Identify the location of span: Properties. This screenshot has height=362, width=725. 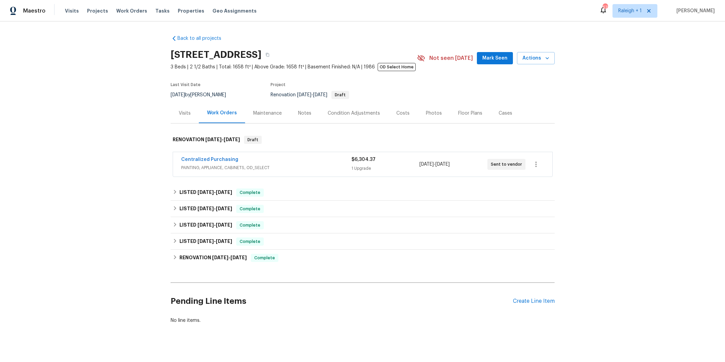
(191, 11).